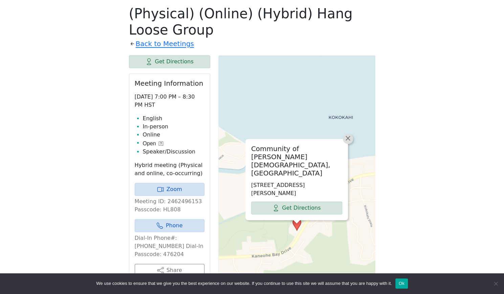 This screenshot has height=294, width=504. What do you see at coordinates (153, 144) in the screenshot?
I see `button: Open` at bounding box center [153, 144].